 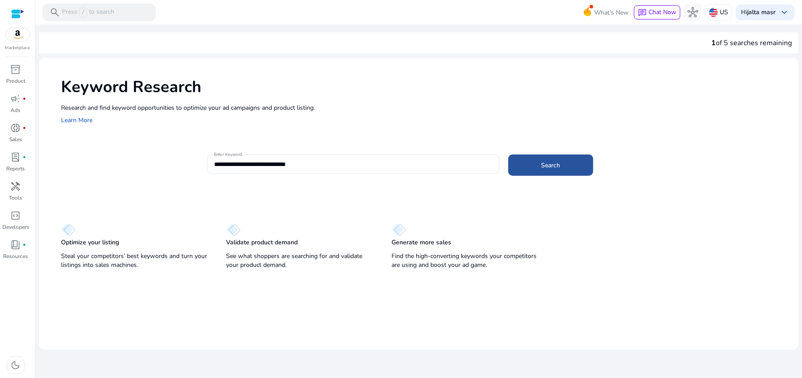 I want to click on p: Press to search, so click(x=88, y=12).